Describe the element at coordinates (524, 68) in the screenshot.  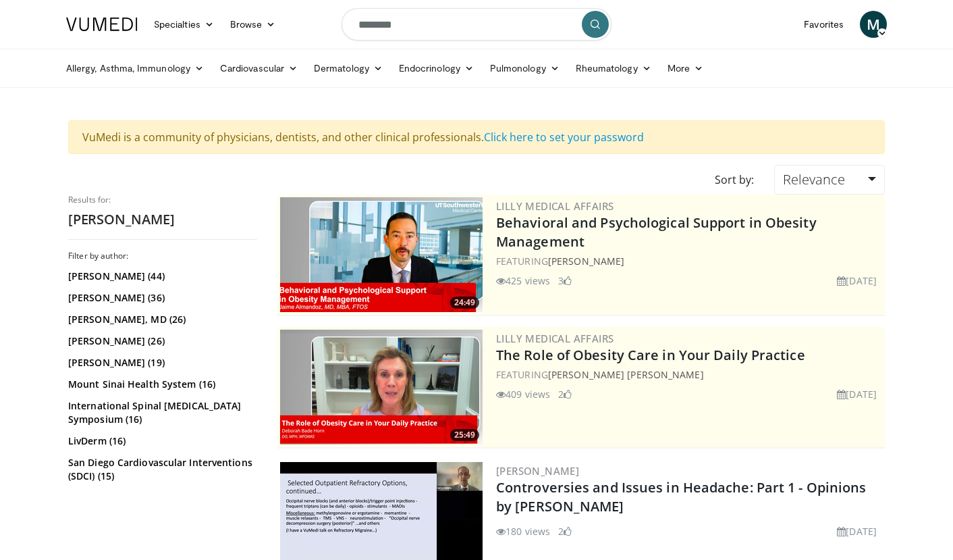
I see `a: Pulmonology` at that location.